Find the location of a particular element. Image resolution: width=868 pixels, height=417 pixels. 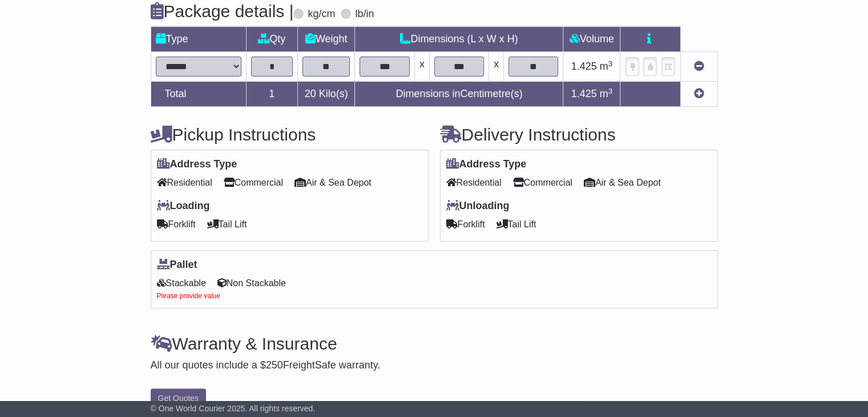

h4: Package details | is located at coordinates (222, 11).